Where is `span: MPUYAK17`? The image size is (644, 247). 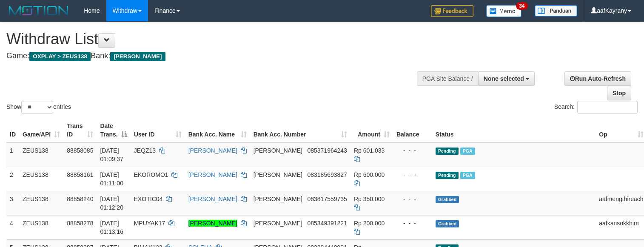
span: MPUYAK17 is located at coordinates (150, 223).